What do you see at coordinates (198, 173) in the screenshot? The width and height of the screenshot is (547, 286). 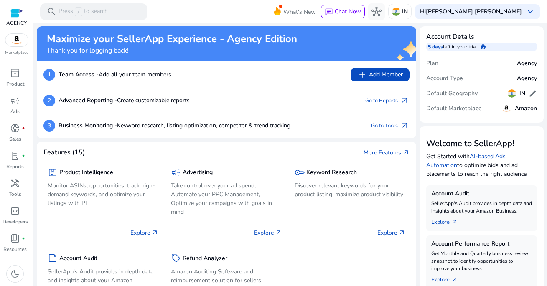 I see `h5: Advertising` at bounding box center [198, 173].